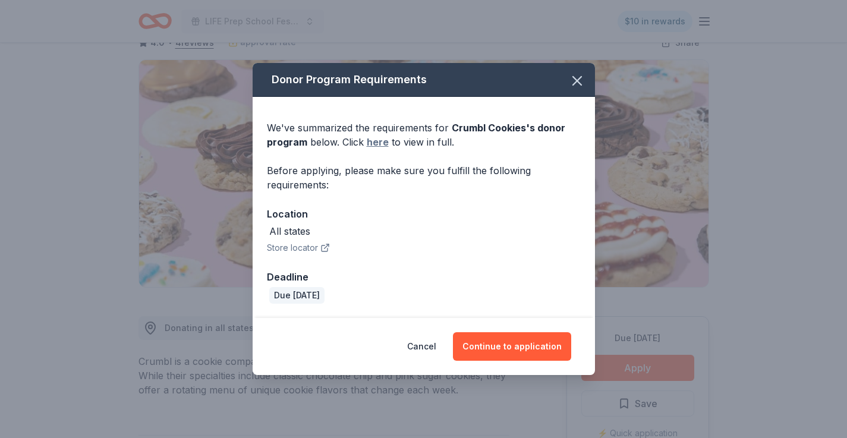  Describe the element at coordinates (298, 248) in the screenshot. I see `button: Store locator` at that location.